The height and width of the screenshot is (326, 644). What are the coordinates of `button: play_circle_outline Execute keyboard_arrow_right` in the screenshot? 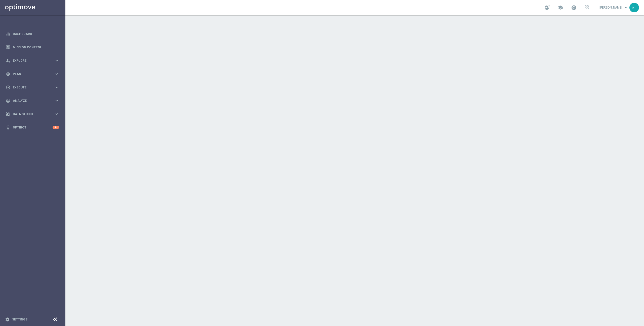 It's located at (33, 87).